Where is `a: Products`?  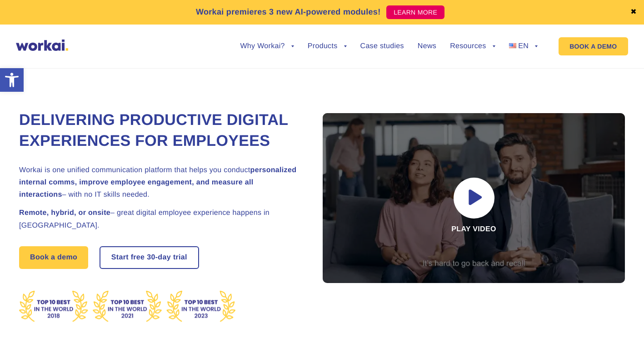
a: Products is located at coordinates (327, 46).